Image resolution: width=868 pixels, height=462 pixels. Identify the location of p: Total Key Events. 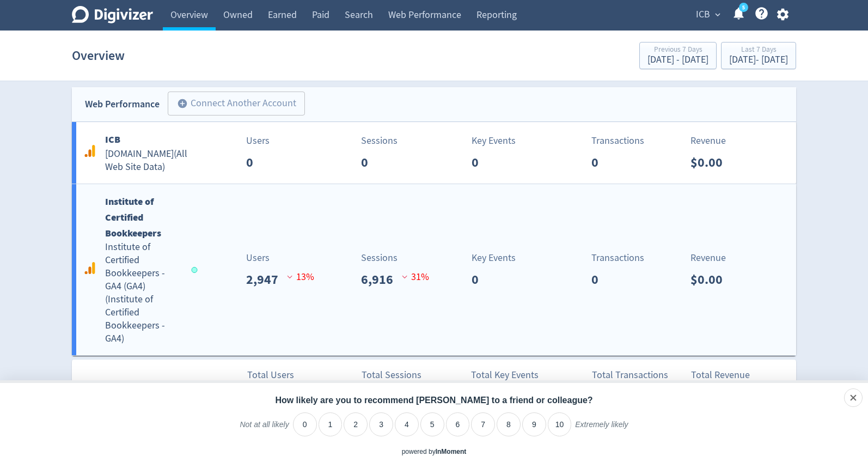
(505, 375).